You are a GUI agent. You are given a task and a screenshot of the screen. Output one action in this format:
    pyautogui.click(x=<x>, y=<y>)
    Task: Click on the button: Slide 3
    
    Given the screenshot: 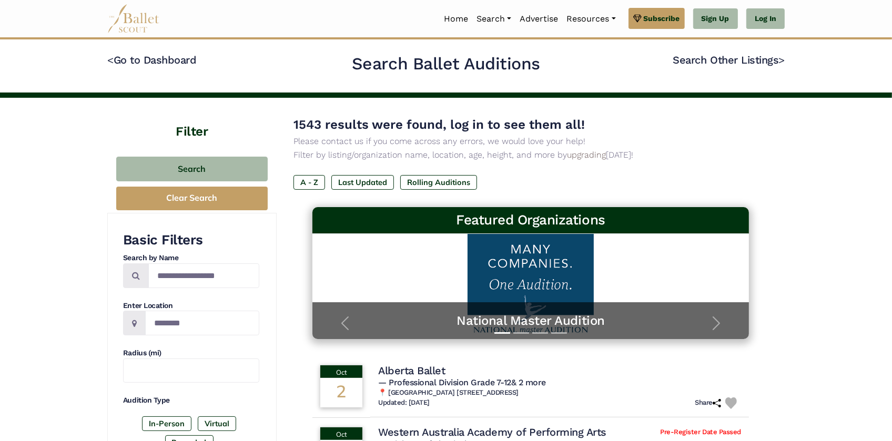 What is the action you would take?
    pyautogui.click(x=540, y=333)
    